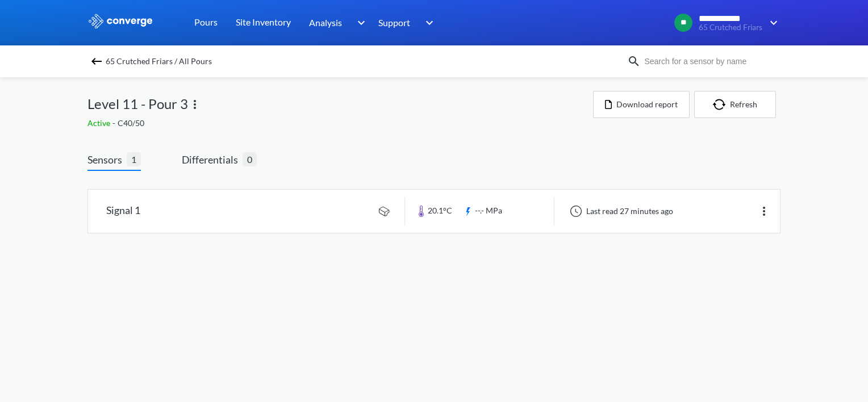 Image resolution: width=868 pixels, height=402 pixels. What do you see at coordinates (340, 123) in the screenshot?
I see `div: C40/50` at bounding box center [340, 123].